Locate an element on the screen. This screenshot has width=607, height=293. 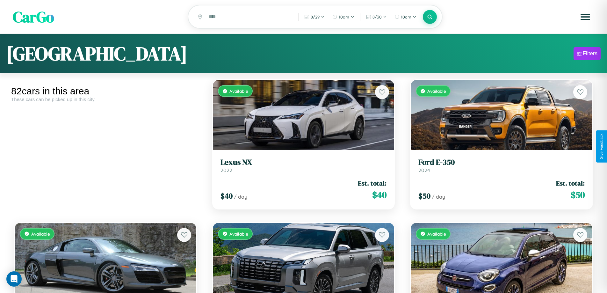
h3: Lexus NX is located at coordinates (303, 162).